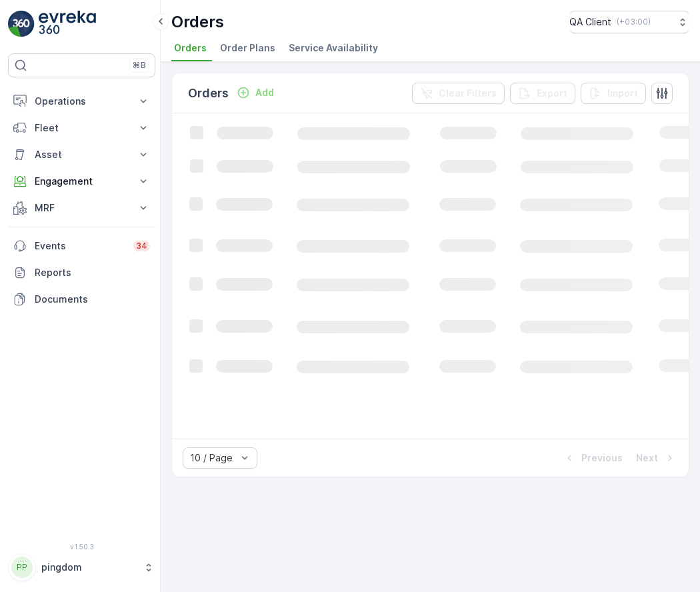  I want to click on p: Reports, so click(92, 272).